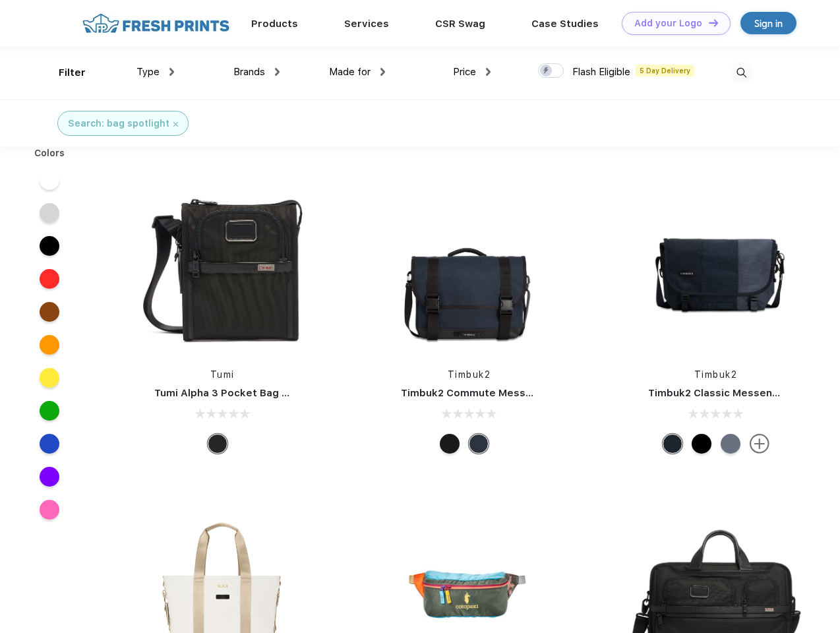 This screenshot has height=633, width=840. What do you see at coordinates (155, 23) in the screenshot?
I see `img: fo%20logo%202.webp` at bounding box center [155, 23].